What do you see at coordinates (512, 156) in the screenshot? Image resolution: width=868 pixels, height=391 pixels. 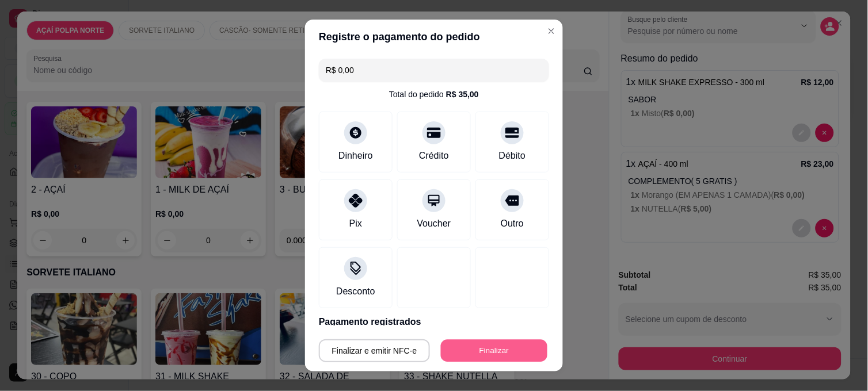 I see `div: Débito` at bounding box center [512, 156].